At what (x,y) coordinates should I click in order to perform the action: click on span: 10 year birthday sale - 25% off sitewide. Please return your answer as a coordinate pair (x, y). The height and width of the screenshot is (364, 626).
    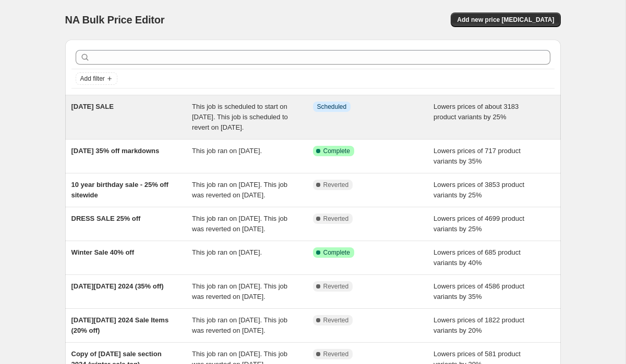
    Looking at the image, I should click on (120, 189).